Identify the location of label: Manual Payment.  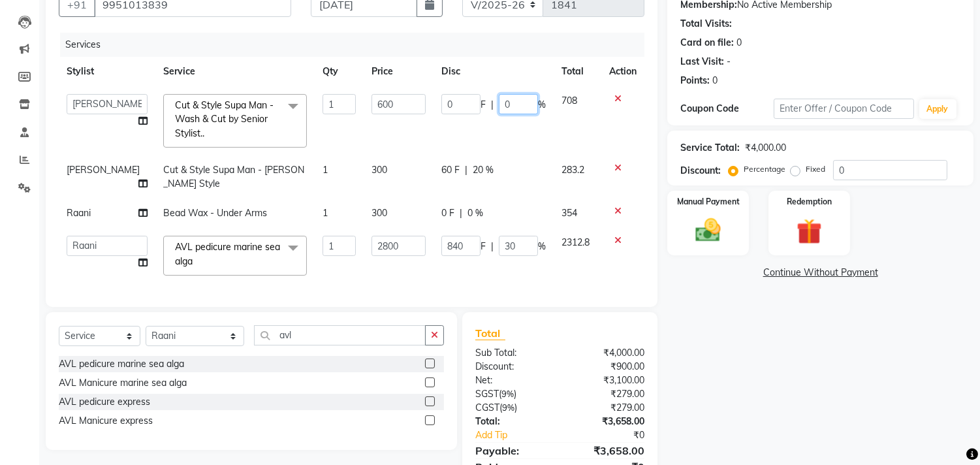
(708, 202).